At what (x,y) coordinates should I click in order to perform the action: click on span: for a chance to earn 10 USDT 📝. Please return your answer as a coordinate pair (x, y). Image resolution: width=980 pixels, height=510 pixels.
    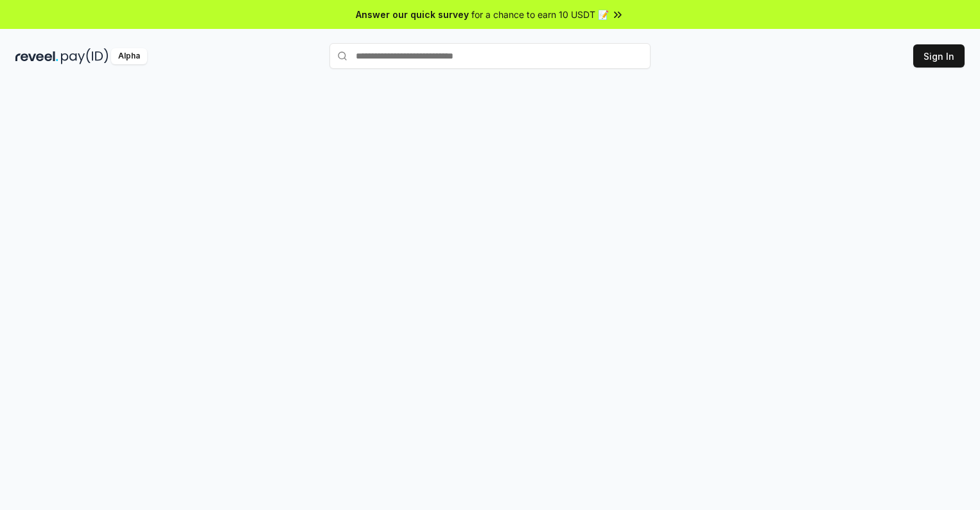
    Looking at the image, I should click on (540, 14).